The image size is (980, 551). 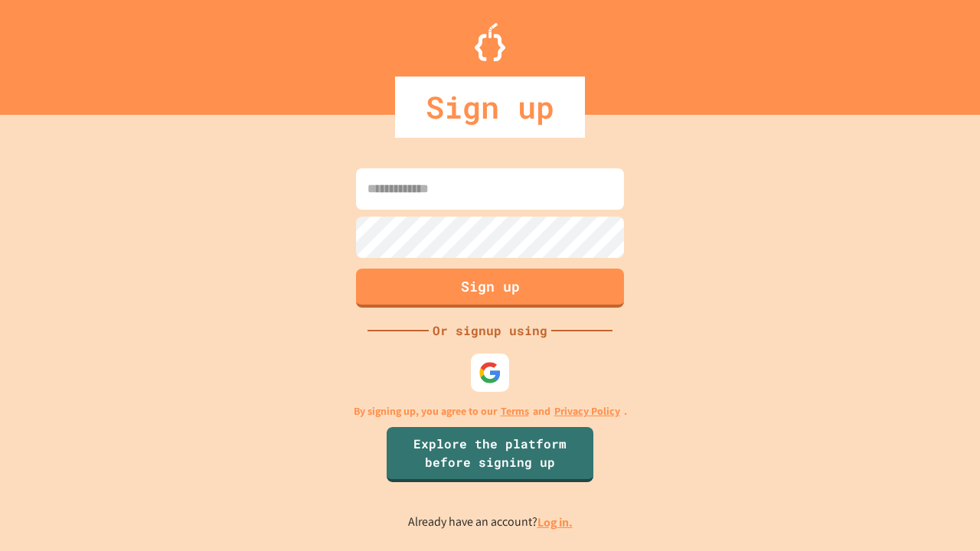 What do you see at coordinates (587, 411) in the screenshot?
I see `a: Privacy Policy` at bounding box center [587, 411].